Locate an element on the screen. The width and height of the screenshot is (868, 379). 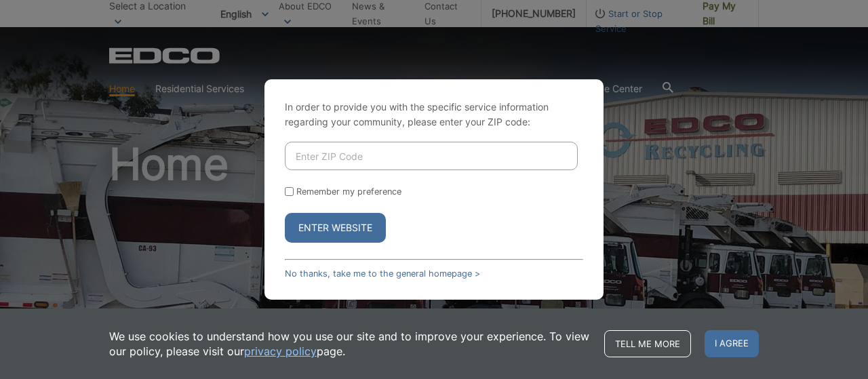
a: No thanks, take me to the general homepage > is located at coordinates (382, 273).